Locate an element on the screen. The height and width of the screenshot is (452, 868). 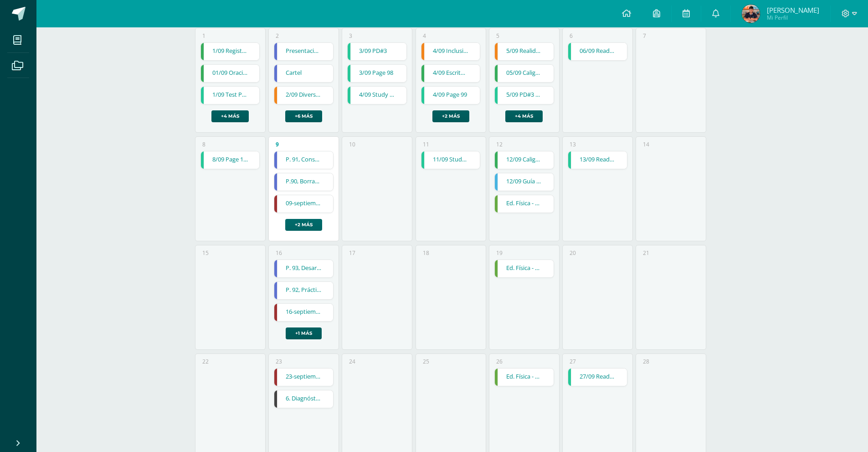
div: 1/09 Registros del lenguaje (págs. 178-180) | Tarea is located at coordinates (230, 51).